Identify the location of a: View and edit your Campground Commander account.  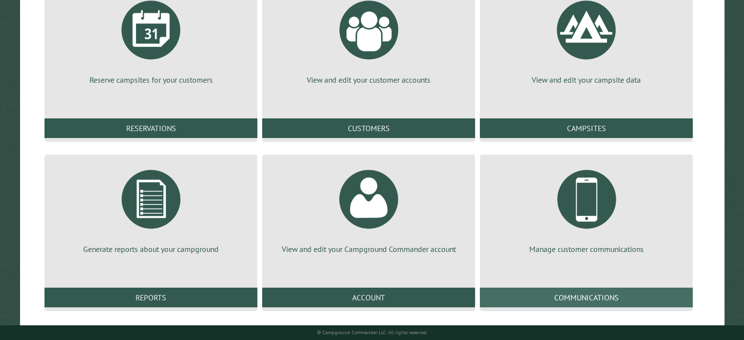
(368, 208).